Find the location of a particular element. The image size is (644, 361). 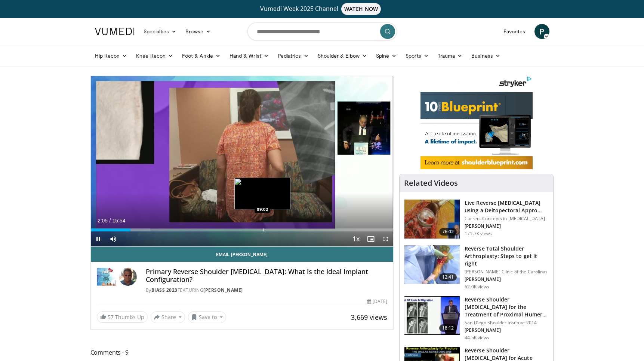

button: Share is located at coordinates (168, 317).